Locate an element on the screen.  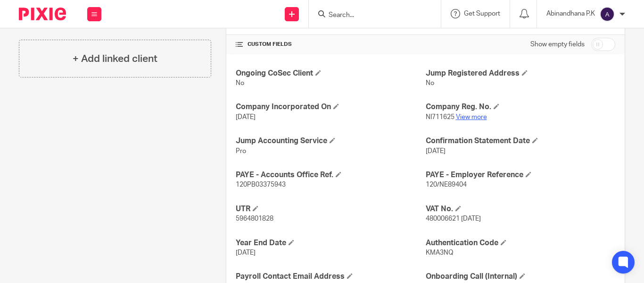
h4: Company Reg. No. is located at coordinates (521, 107).